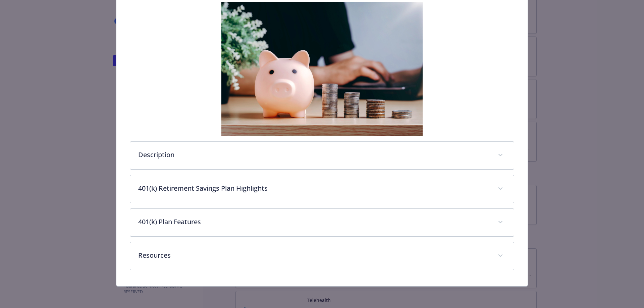 This screenshot has height=308, width=644. I want to click on img: banner, so click(322, 69).